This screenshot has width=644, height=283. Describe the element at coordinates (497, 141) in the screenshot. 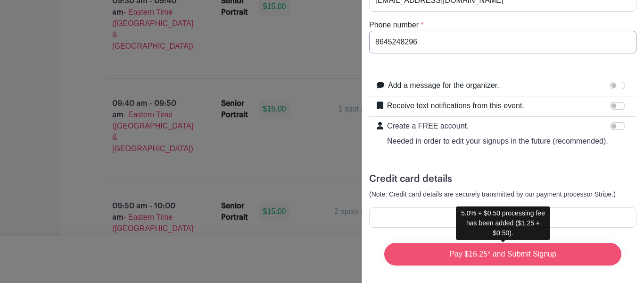

I see `p: Needed in order to edit your signups in the future (recommended).` at that location.